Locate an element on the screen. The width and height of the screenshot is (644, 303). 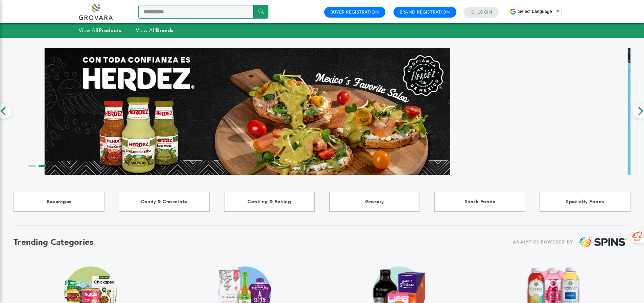
a: Snack Foods is located at coordinates (479, 202).